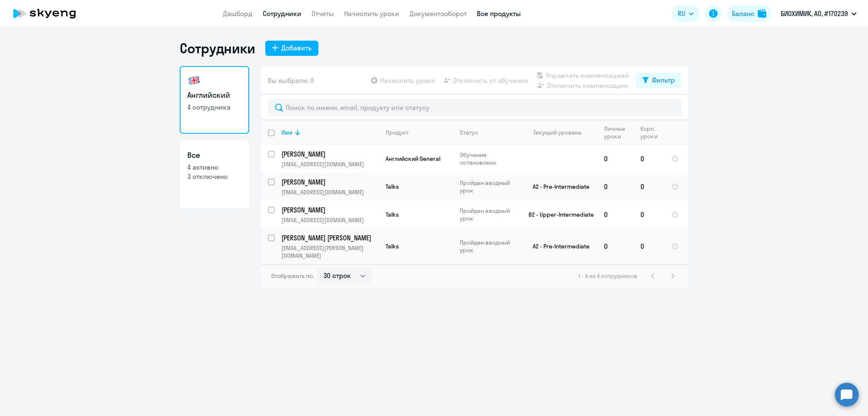 The width and height of the screenshot is (868, 416). Describe the element at coordinates (663, 80) in the screenshot. I see `div: Фильтр` at that location.